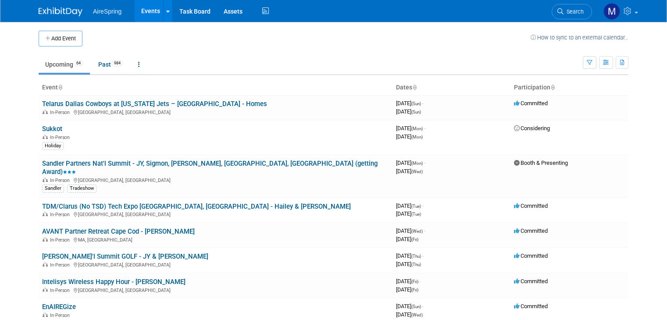 Image resolution: width=667 pixels, height=320 pixels. What do you see at coordinates (415, 87) in the screenshot?
I see `a: Sort by Start Date` at bounding box center [415, 87].